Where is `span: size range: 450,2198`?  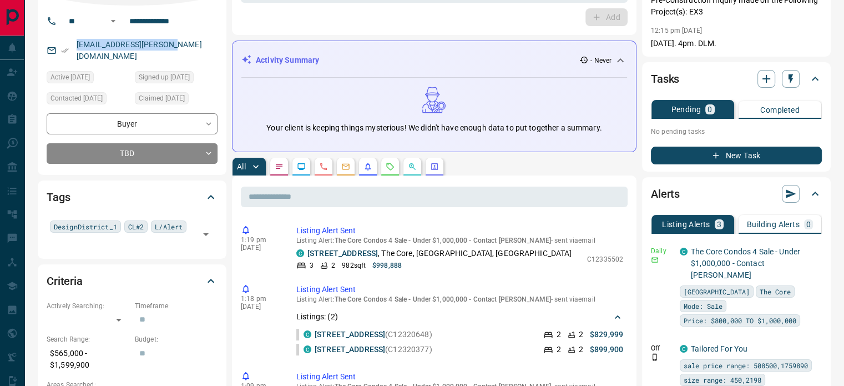
span: size range: 450,2198 is located at coordinates (722, 380).